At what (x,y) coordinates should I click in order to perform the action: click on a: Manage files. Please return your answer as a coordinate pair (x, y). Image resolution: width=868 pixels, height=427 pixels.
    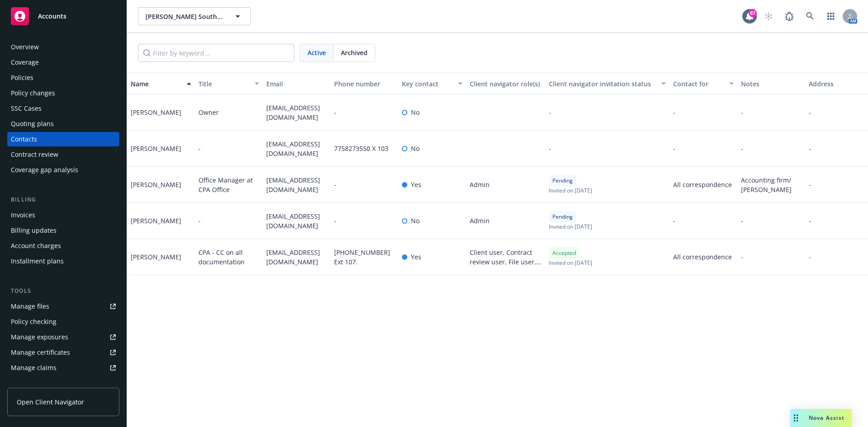
    Looking at the image, I should click on (63, 306).